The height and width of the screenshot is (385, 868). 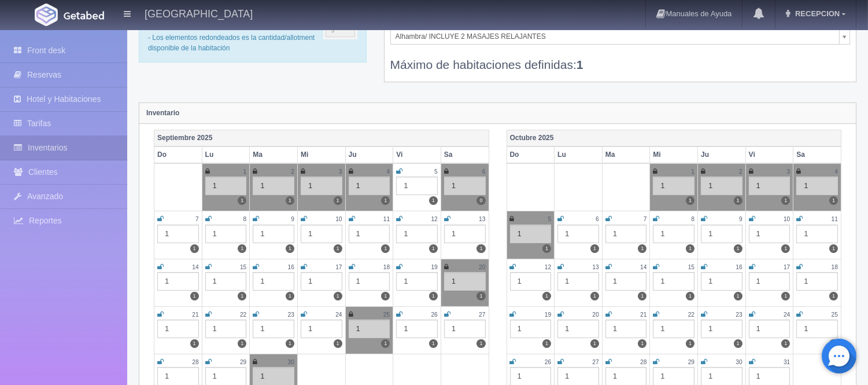 I want to click on small: 22, so click(x=243, y=315).